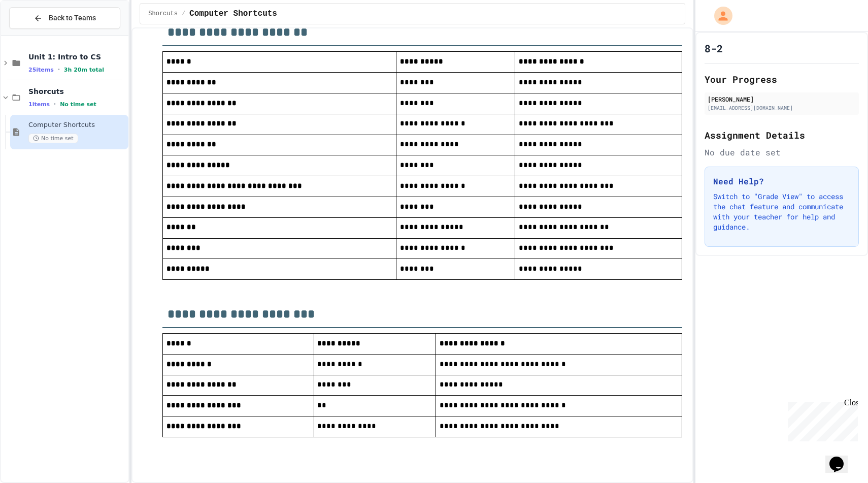  Describe the element at coordinates (37, 34) in the screenshot. I see `div: Chat with us now!Close` at that location.